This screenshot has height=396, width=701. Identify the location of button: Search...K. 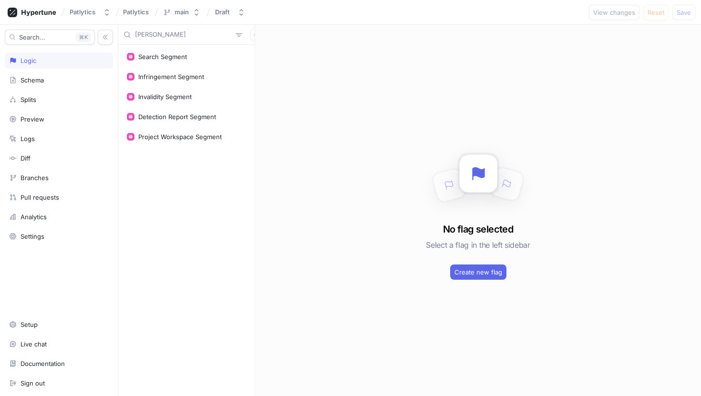
(50, 37).